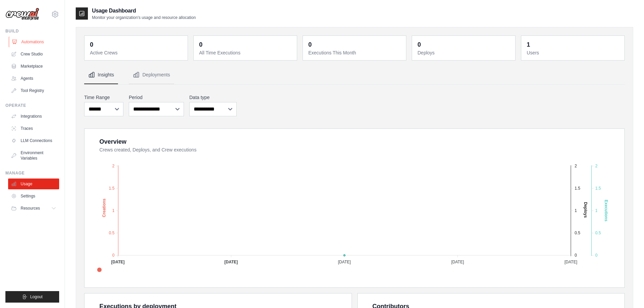  I want to click on a: Usage, so click(34, 184).